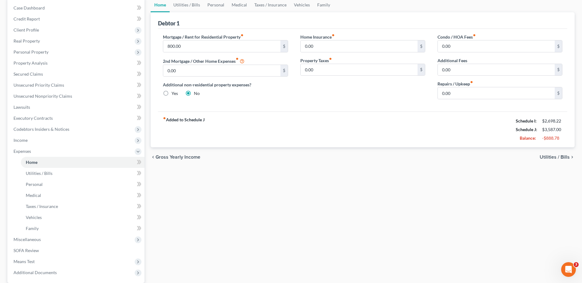 The width and height of the screenshot is (582, 283). What do you see at coordinates (83, 218) in the screenshot?
I see `a: Vehicles` at bounding box center [83, 218].